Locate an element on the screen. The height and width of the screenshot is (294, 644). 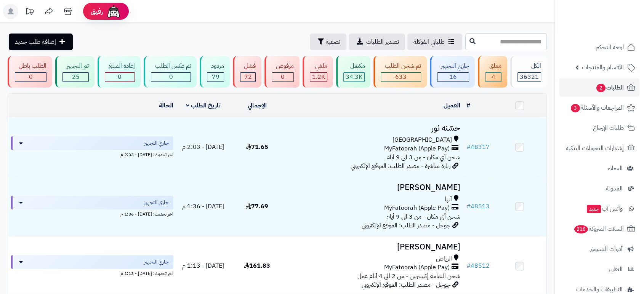
div: 633 is located at coordinates (400, 77).